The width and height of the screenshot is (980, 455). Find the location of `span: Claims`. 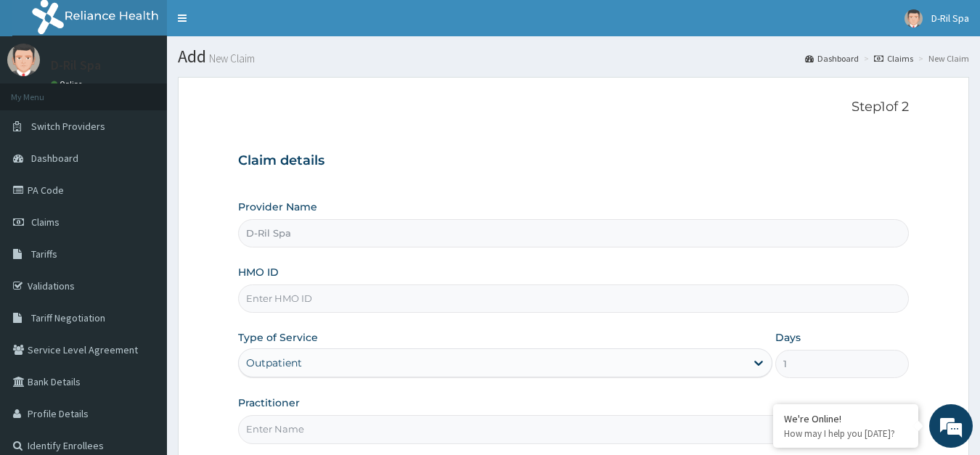

span: Claims is located at coordinates (45, 222).